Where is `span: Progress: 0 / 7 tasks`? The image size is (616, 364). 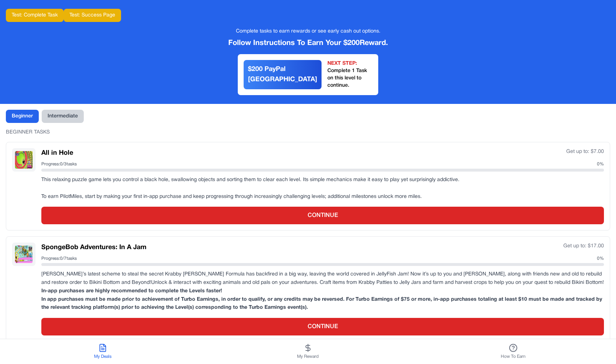
span: Progress: 0 / 7 tasks is located at coordinates (59, 259).